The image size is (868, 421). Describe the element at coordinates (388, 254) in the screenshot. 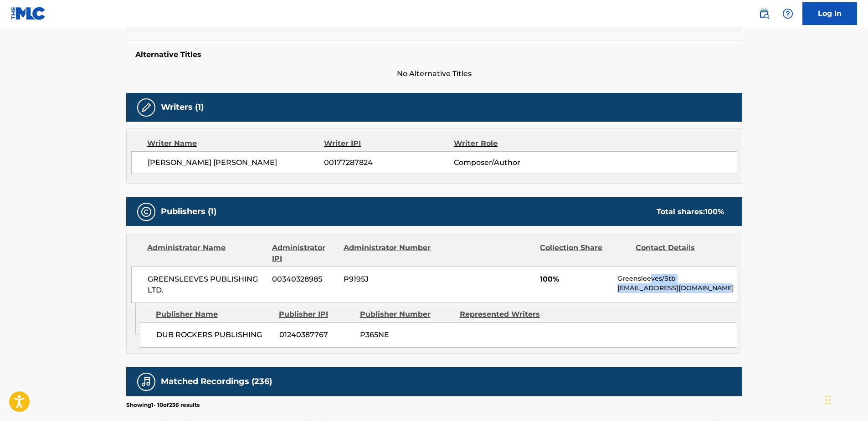

I see `div: Administrator Number` at that location.